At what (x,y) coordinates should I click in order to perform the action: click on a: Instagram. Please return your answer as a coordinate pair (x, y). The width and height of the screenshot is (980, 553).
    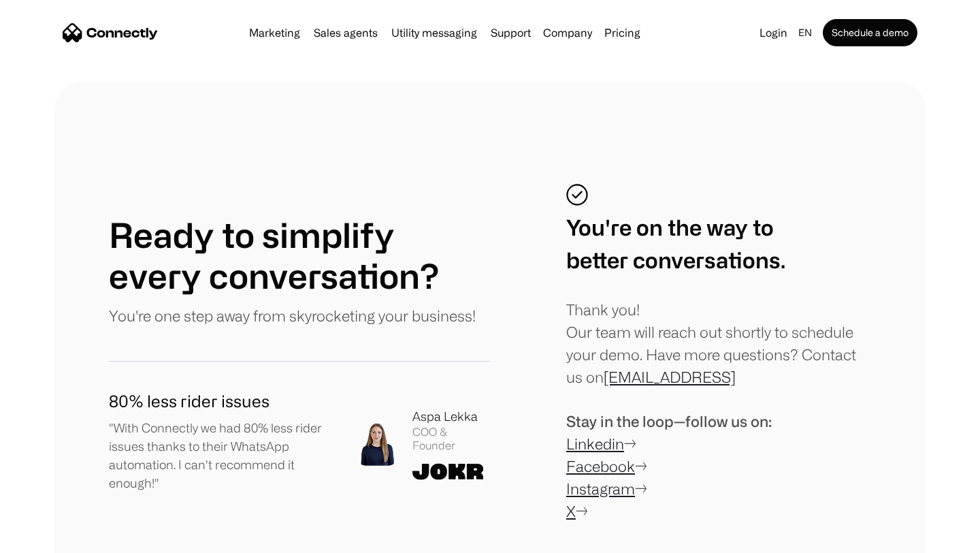
    Looking at the image, I should click on (600, 488).